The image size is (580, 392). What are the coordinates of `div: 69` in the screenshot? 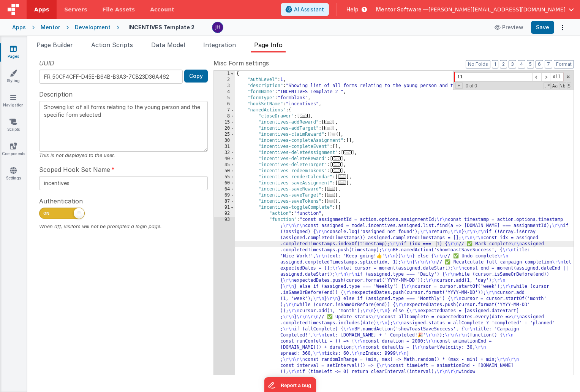 It's located at (224, 195).